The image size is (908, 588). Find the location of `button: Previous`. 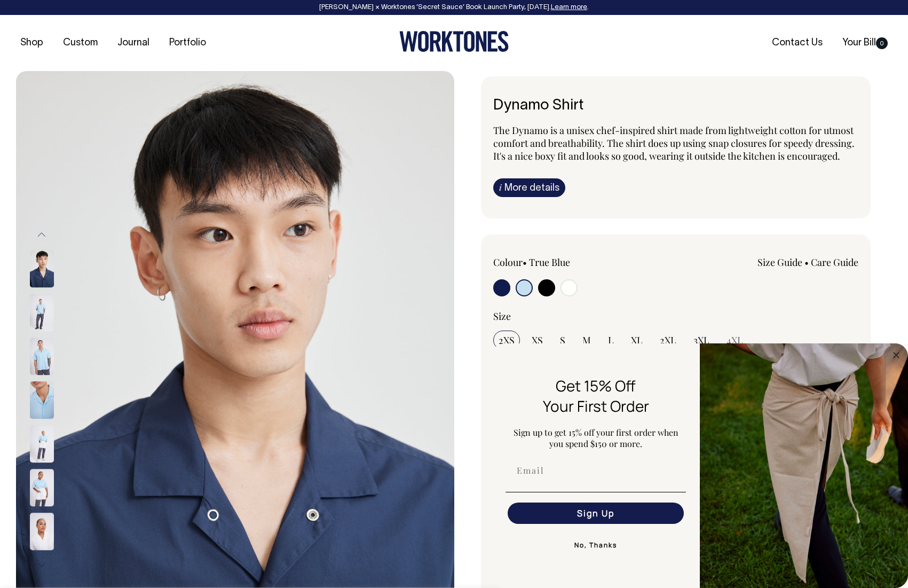

button: Previous is located at coordinates (42, 235).